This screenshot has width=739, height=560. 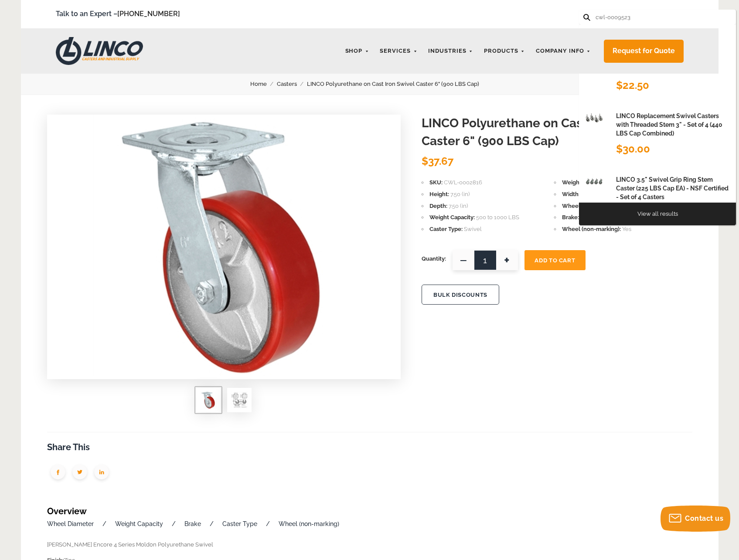 What do you see at coordinates (657, 134) in the screenshot?
I see `a: LINCO Replacement Swivel Casters with Threaded Stem 3" - Set of 4 (440 LBS Cap Combined) LINCO Re...` at bounding box center [657, 134].